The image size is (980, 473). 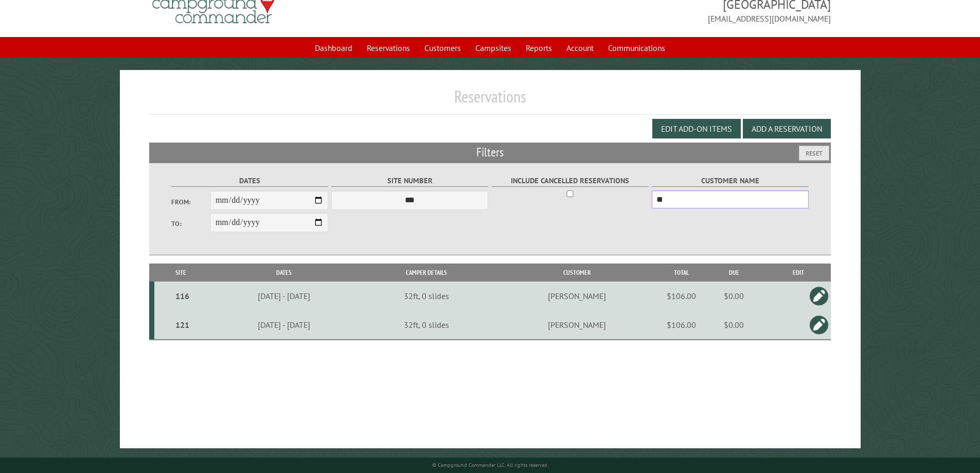 What do you see at coordinates (539, 48) in the screenshot?
I see `a: Reports` at bounding box center [539, 48].